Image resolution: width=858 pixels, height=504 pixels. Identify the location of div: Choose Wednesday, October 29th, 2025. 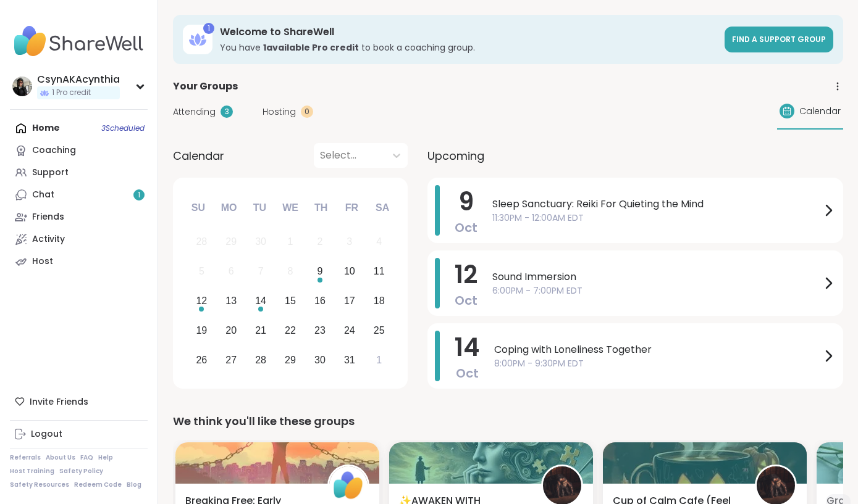
(290, 359).